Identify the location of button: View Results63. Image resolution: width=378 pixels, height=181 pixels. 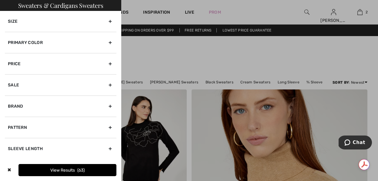
(67, 170).